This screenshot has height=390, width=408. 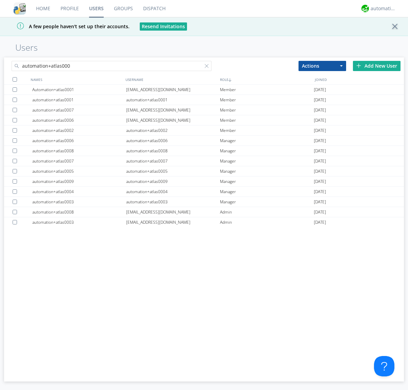 I want to click on div: automation+atlas, so click(x=383, y=8).